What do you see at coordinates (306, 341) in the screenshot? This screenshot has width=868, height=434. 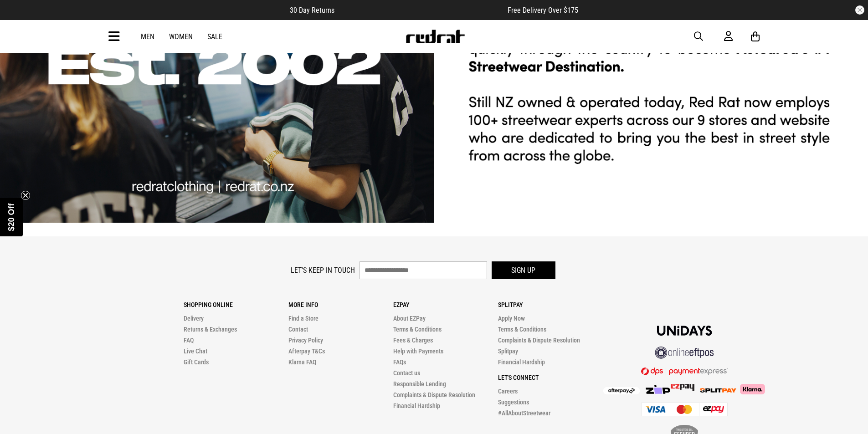 I see `a: Privacy Policy` at bounding box center [306, 341].